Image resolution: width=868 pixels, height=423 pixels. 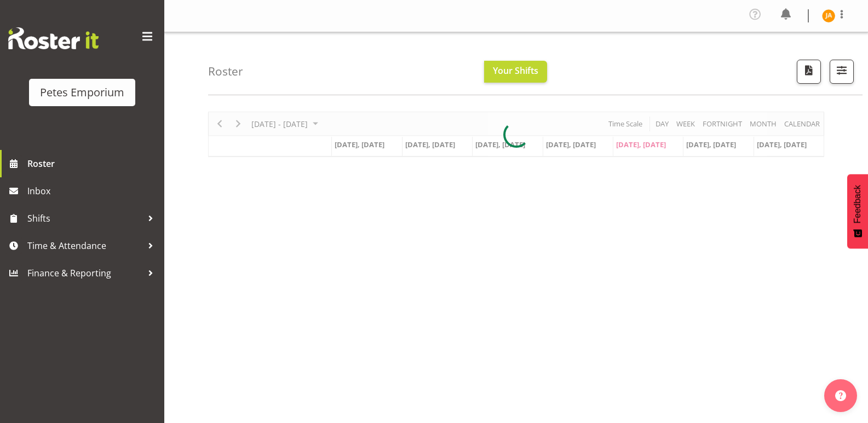 What do you see at coordinates (85, 246) in the screenshot?
I see `span: Time & Attendance` at bounding box center [85, 246].